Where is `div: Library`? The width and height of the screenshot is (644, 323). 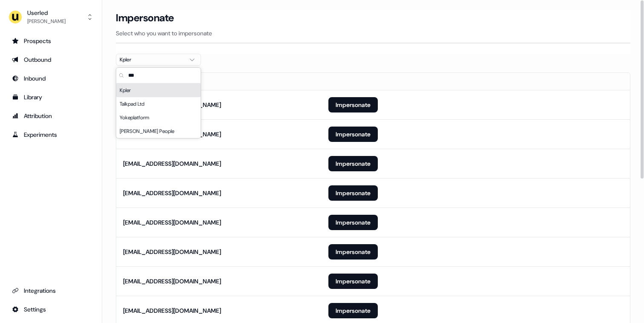 div: Library is located at coordinates (51, 97).